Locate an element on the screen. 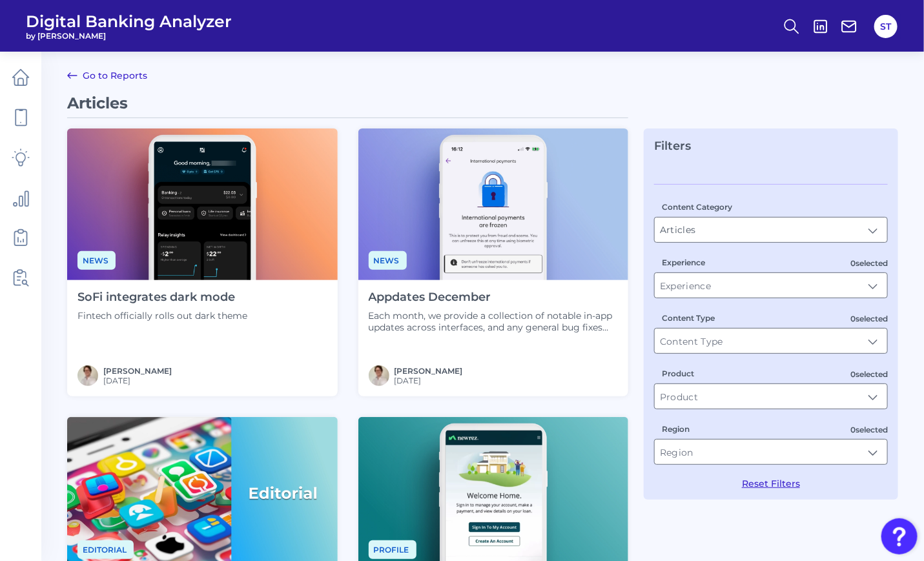 The image size is (924, 561). button: Reset Filters is located at coordinates (771, 484).